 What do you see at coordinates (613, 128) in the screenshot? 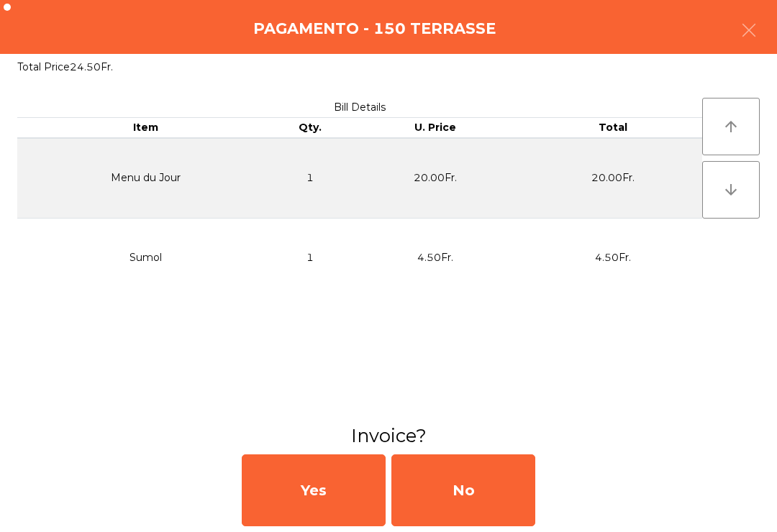
I see `th: Total` at bounding box center [613, 128].